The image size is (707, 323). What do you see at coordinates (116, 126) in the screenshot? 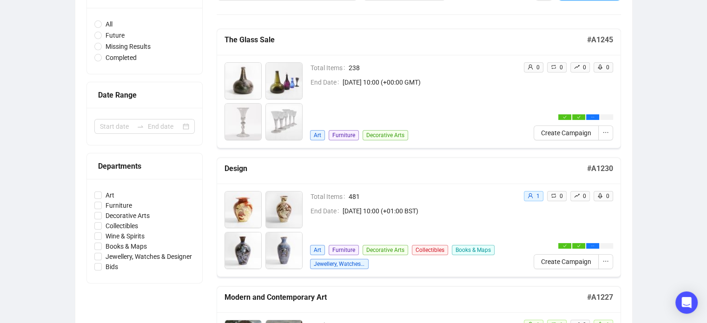
I see `input: Start date` at bounding box center [116, 126].